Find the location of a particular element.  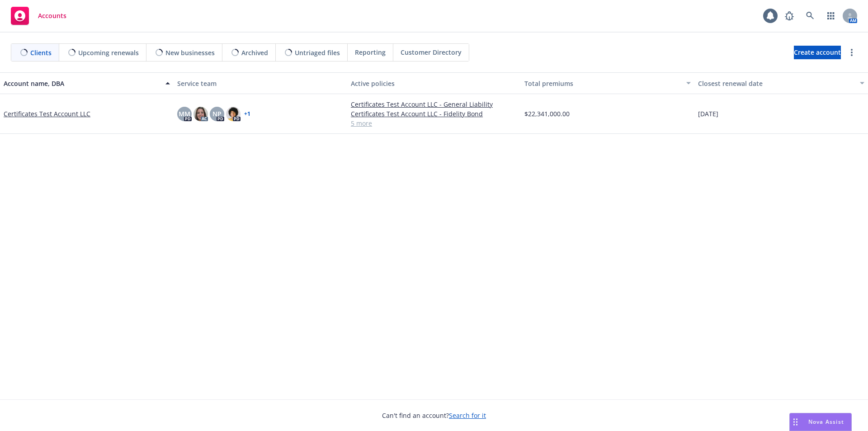

button: Active policies is located at coordinates (434, 83).